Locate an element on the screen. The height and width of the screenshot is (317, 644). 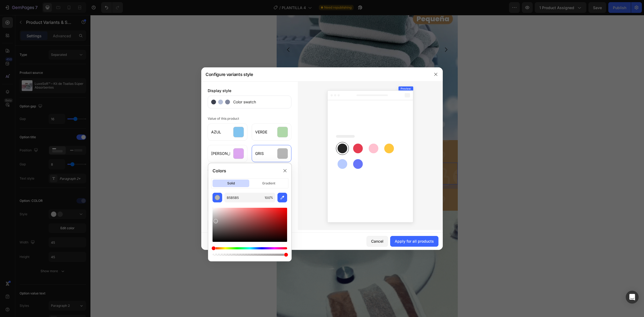
div: Hue is located at coordinates (250, 249).